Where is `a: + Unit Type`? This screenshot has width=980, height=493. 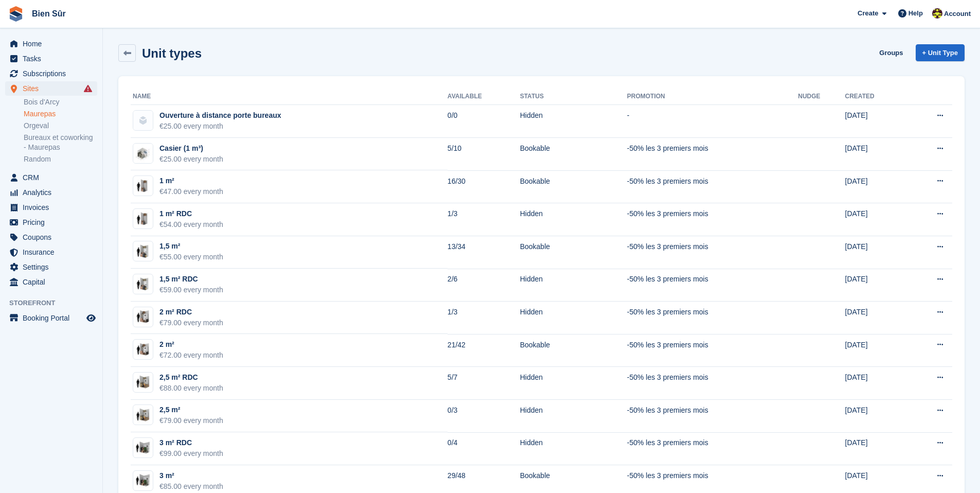 a: + Unit Type is located at coordinates (940, 53).